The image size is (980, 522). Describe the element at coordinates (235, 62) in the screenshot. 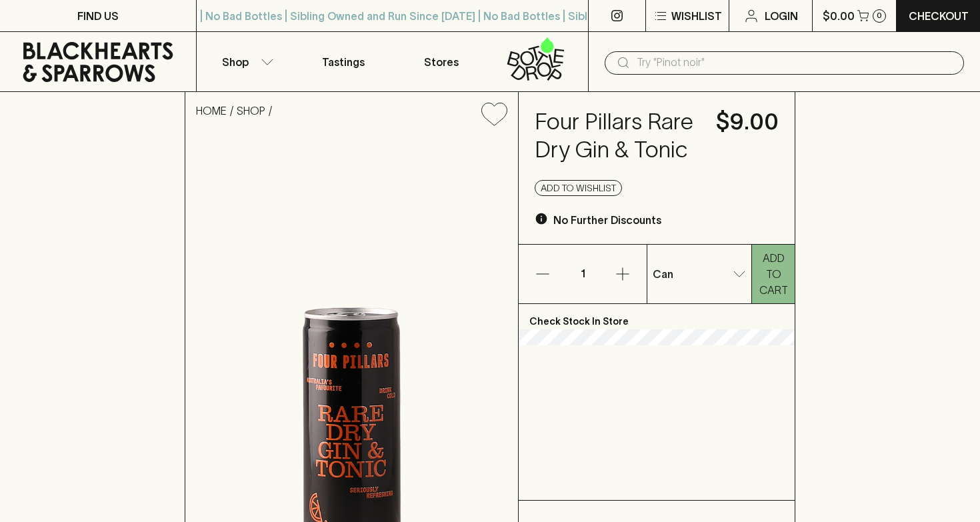

I see `p: Shop` at that location.